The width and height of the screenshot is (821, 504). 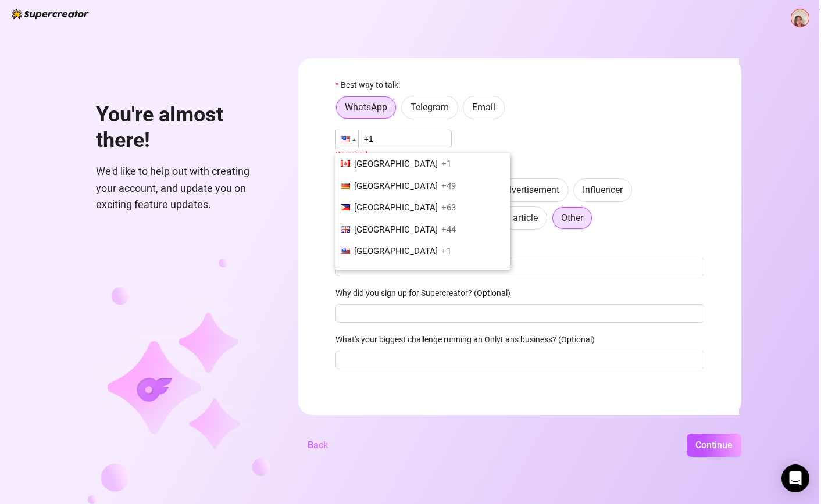 What do you see at coordinates (318, 446) in the screenshot?
I see `button: Back` at bounding box center [318, 446].